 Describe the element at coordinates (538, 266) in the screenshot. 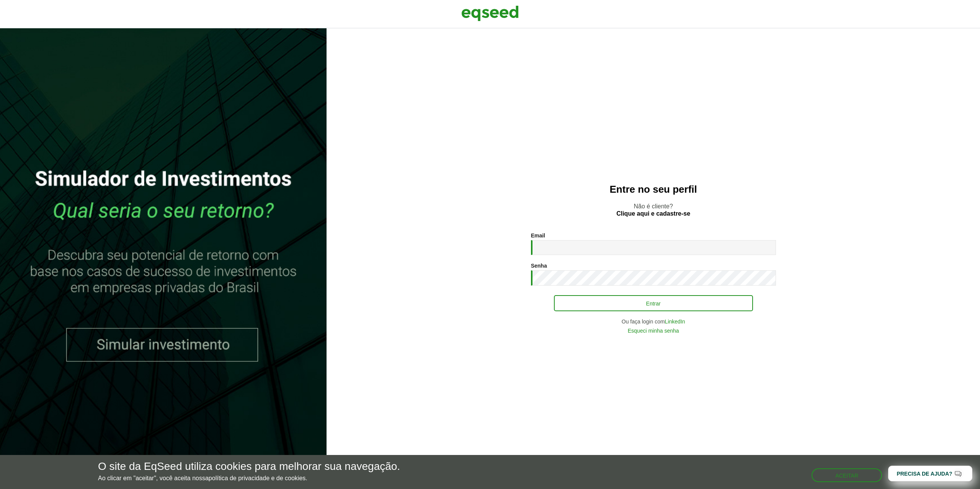

I see `label: Senha` at that location.